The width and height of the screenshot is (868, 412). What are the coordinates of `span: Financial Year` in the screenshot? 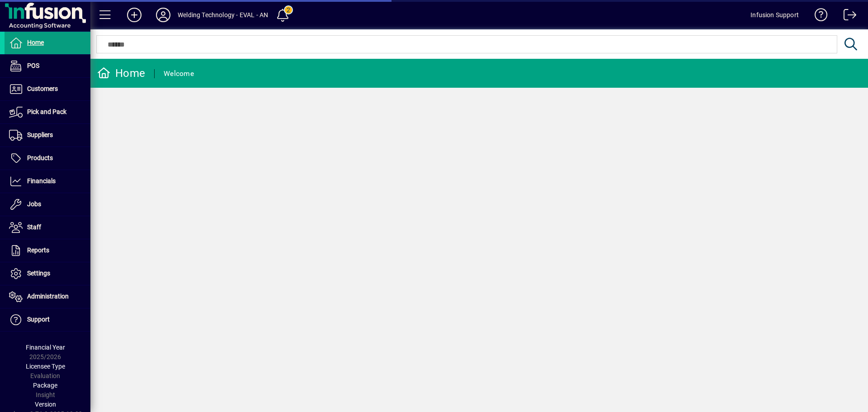 It's located at (45, 347).